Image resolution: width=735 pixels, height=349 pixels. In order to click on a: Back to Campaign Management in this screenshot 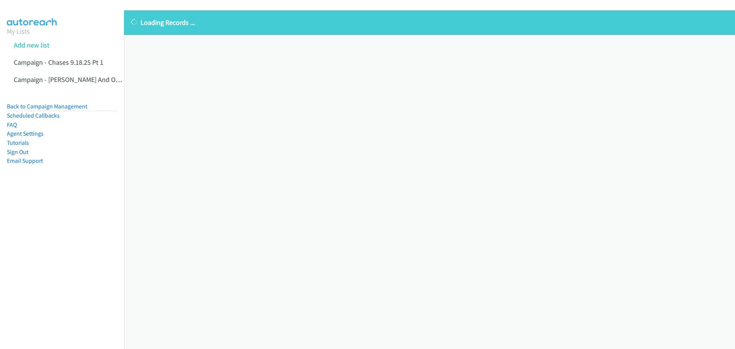, I will do `click(47, 106)`.